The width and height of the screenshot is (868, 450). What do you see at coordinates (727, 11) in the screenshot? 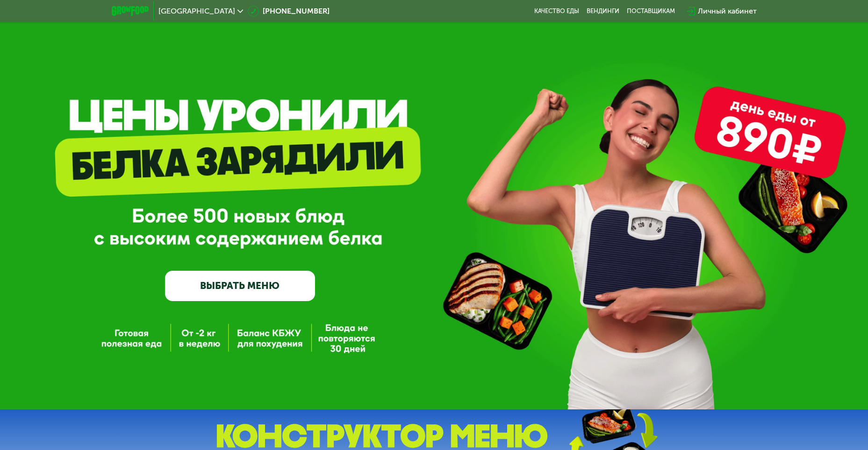
I see `div: Личный кабинет` at bounding box center [727, 11].